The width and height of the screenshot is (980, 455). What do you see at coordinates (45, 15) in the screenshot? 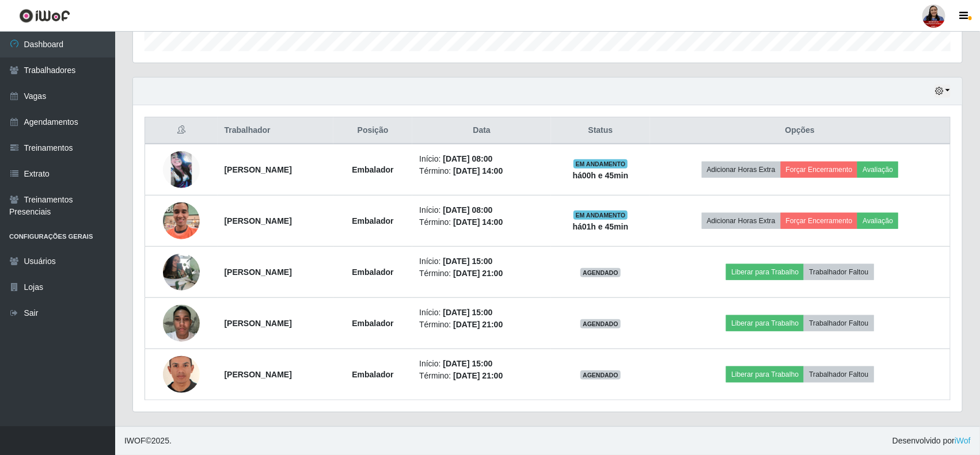
I see `img: CoreUI Logo` at bounding box center [45, 15].